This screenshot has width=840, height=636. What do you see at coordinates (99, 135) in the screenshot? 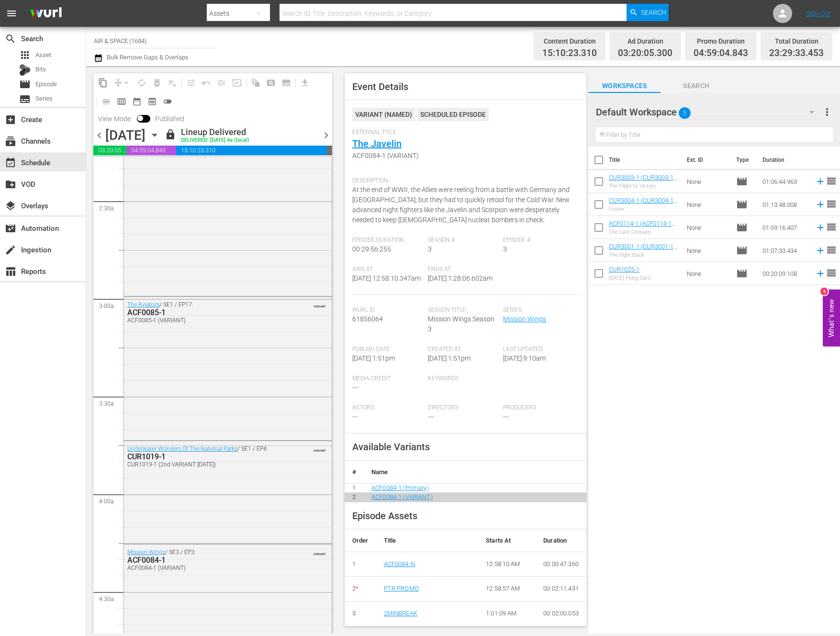
I see `span: chevron_left` at bounding box center [99, 135].